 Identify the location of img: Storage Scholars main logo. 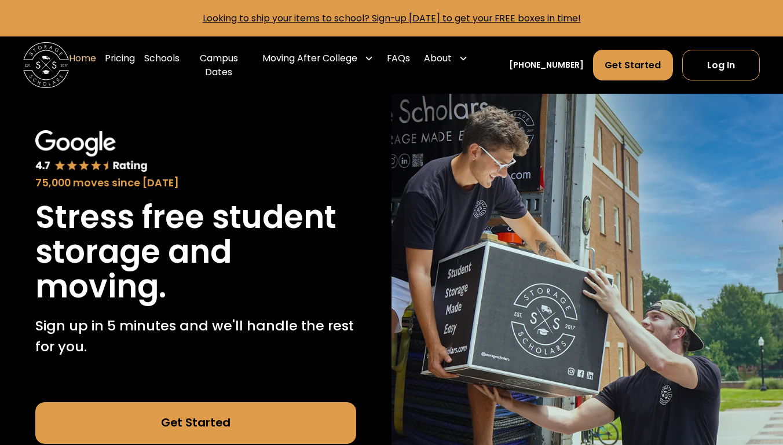
(46, 65).